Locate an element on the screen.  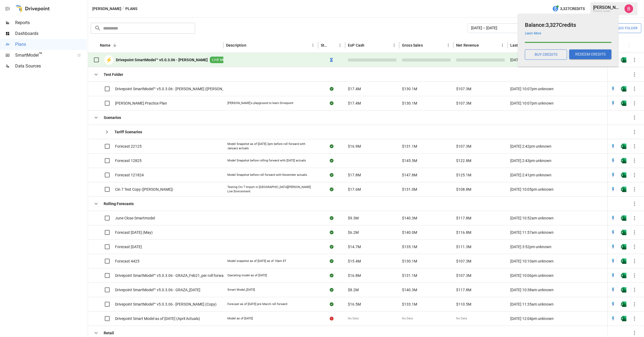
span: $133.1M is located at coordinates (410, 304).